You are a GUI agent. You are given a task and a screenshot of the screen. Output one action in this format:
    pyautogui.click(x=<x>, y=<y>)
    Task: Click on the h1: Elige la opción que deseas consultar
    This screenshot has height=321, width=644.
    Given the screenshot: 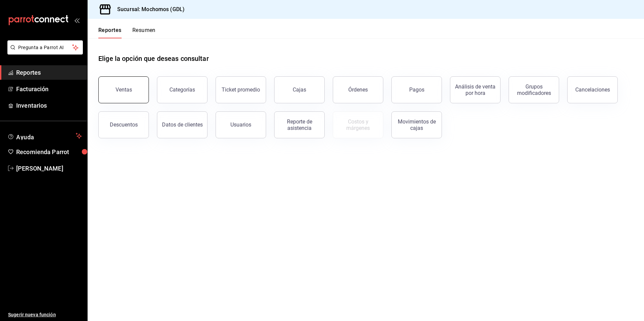 What is the action you would take?
    pyautogui.click(x=154, y=58)
    